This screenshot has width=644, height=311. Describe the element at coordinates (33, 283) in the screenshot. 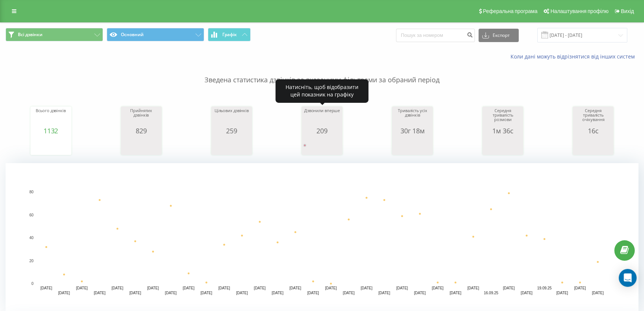

I see `text: 0` at that location.